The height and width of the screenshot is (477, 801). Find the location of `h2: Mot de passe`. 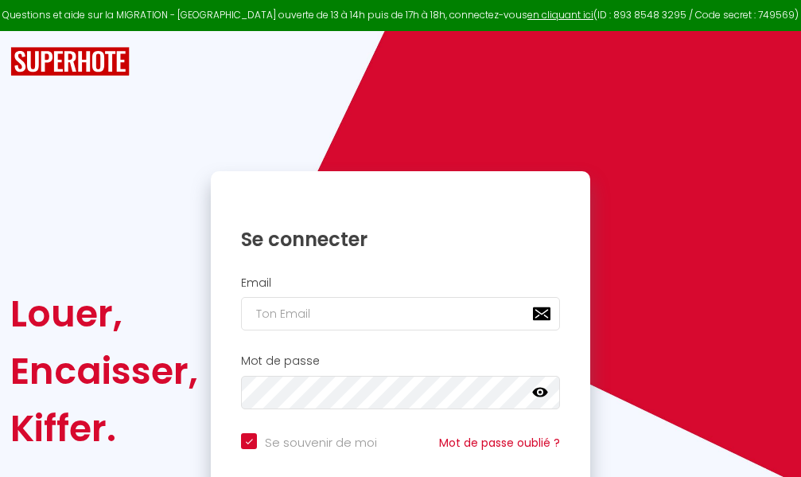

h2: Mot de passe is located at coordinates (400, 361).